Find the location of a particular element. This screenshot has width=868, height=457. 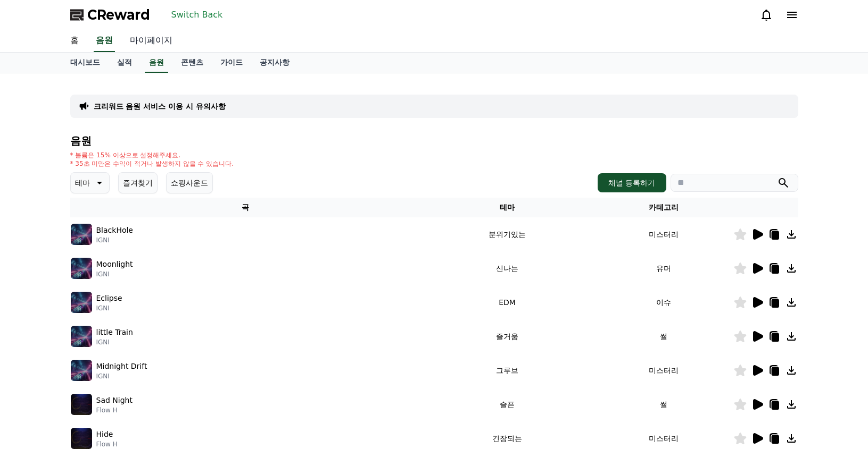

p: Hide is located at coordinates (105, 435).